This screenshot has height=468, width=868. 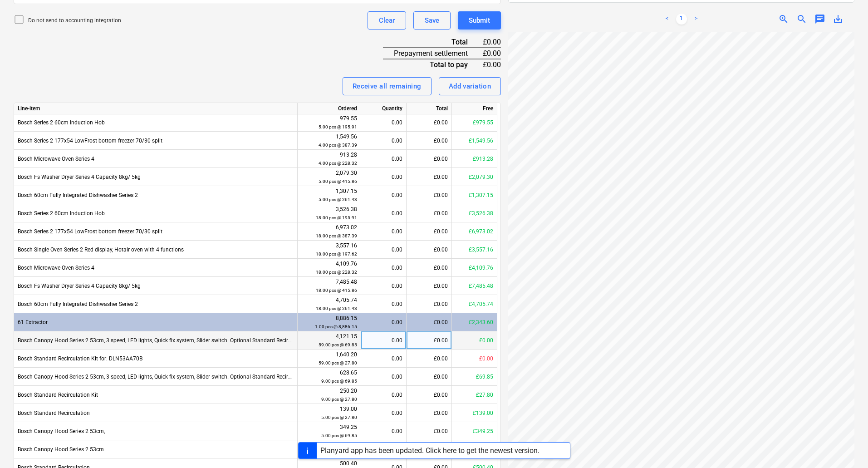 I want to click on div: Clear, so click(x=386, y=20).